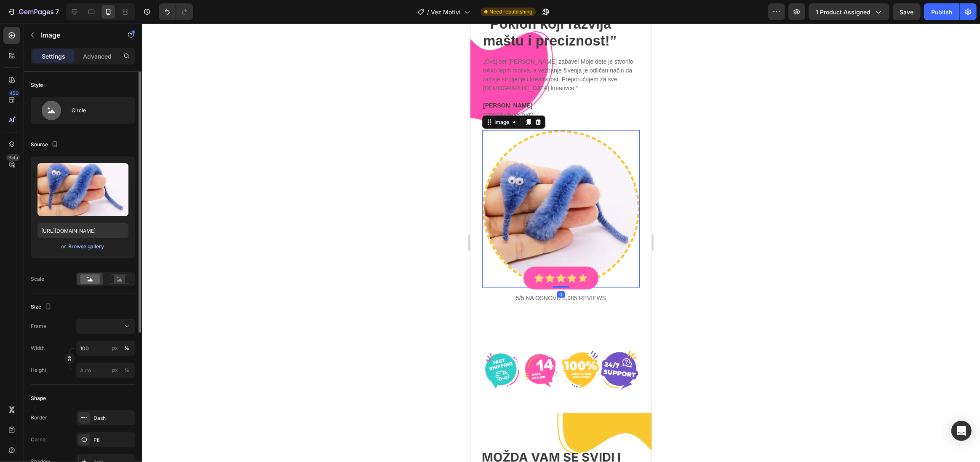  What do you see at coordinates (45, 144) in the screenshot?
I see `div: Source` at bounding box center [45, 144].